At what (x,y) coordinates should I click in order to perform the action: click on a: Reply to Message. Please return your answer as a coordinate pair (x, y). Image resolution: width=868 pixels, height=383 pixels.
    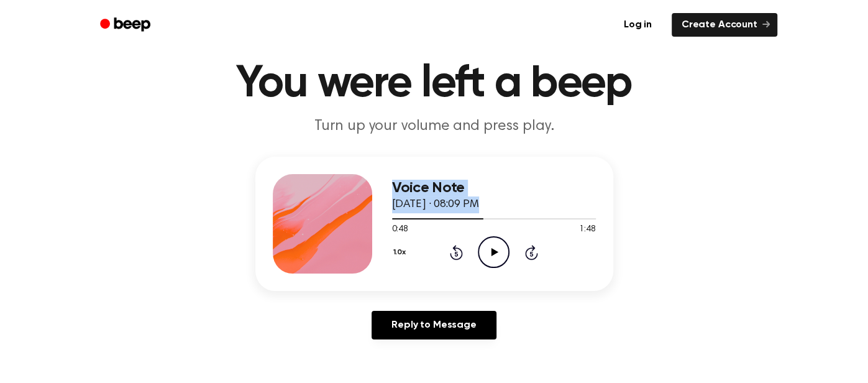
    Looking at the image, I should click on (434, 326).